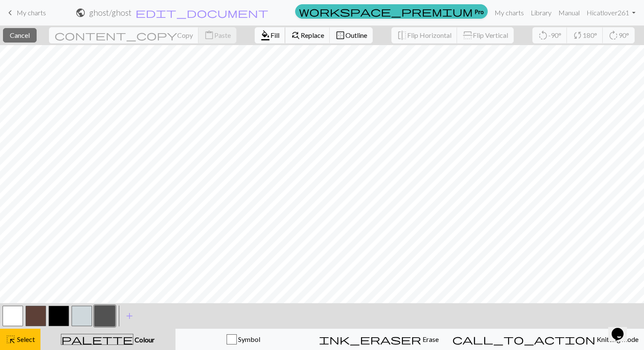 This screenshot has height=350, width=644. Describe the element at coordinates (313, 35) in the screenshot. I see `span: Replace` at that location.